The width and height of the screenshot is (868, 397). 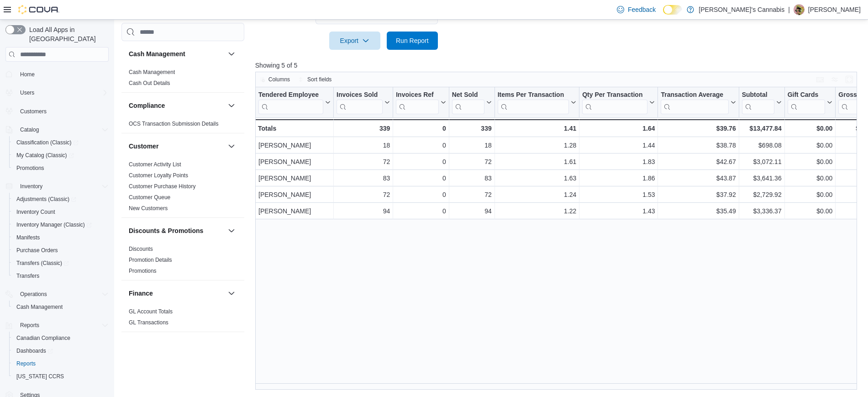 I want to click on span: OCS Transaction Submission Details, so click(x=173, y=124).